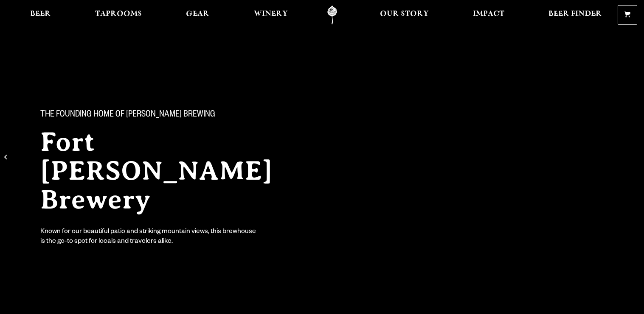  Describe the element at coordinates (40, 14) in the screenshot. I see `span: Beer` at that location.